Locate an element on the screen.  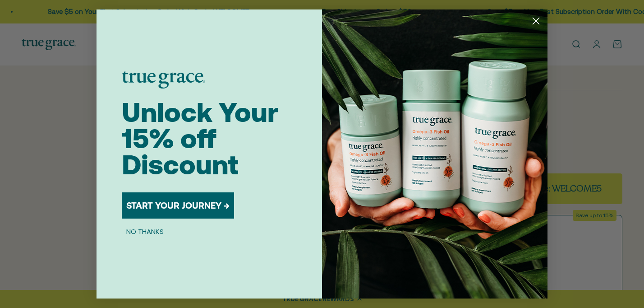
img: 098727d5-50f8-4f9b-9554-844bb8da1403.jpeg is located at coordinates (435, 154).